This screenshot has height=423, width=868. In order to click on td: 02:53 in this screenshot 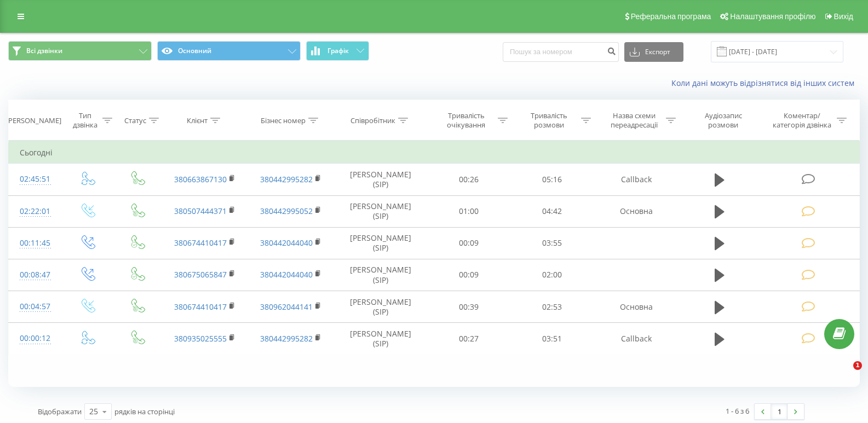, I will do `click(552, 307)`.